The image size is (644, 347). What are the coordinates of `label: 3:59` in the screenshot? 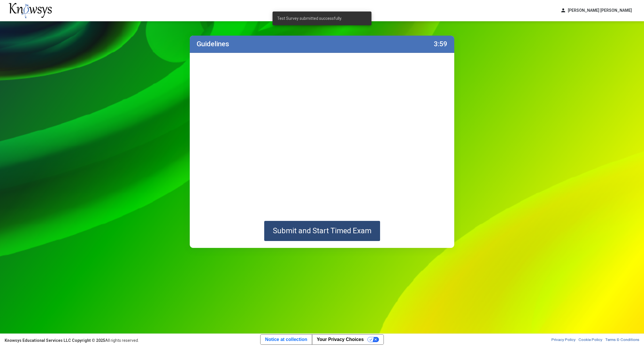 It's located at (441, 44).